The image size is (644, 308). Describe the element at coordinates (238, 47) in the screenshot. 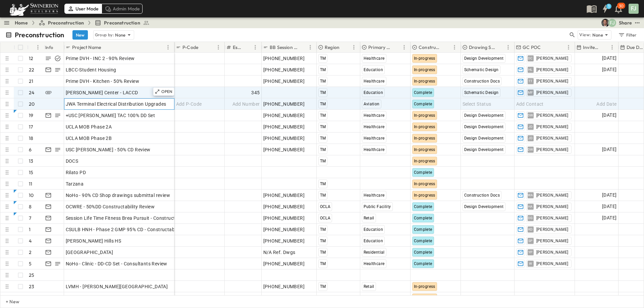

I see `p: Estimate Number` at that location.